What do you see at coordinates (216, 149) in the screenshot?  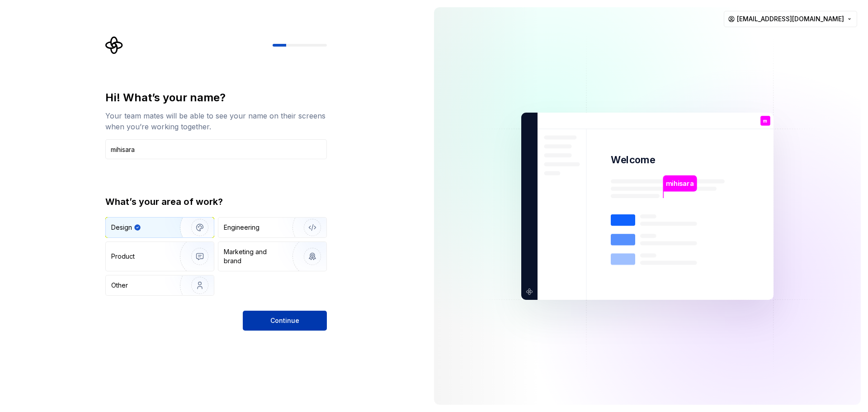 I see `input: Han Solo` at bounding box center [216, 149].